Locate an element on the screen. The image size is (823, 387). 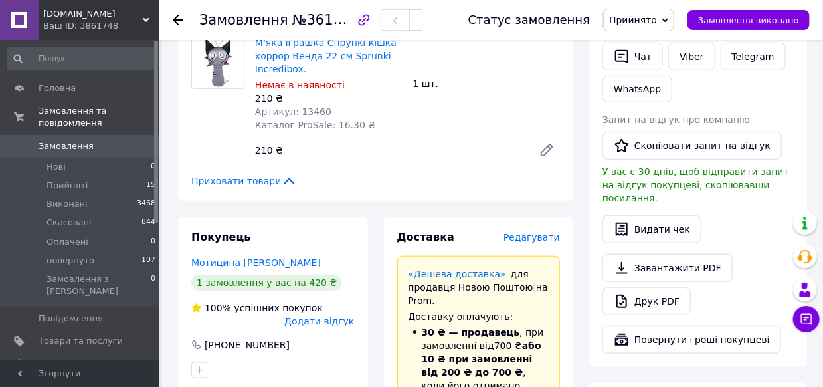
img: М'яка іграшка Спрункі кішка хоррор Венда 22 см Sprunki Incredibox. is located at coordinates (218, 62).